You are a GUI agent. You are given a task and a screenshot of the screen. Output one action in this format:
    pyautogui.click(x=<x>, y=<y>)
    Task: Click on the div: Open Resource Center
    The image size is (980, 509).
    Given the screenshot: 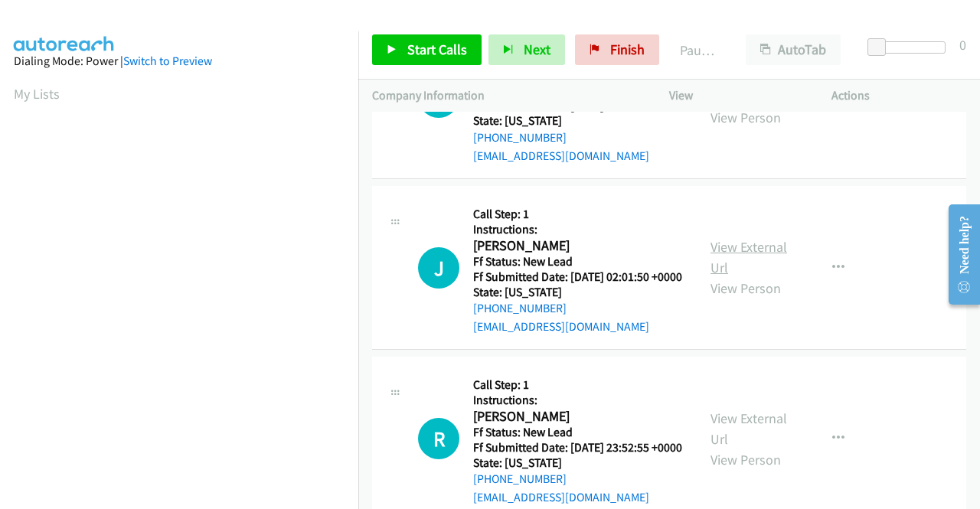 What is the action you would take?
    pyautogui.click(x=28, y=61)
    